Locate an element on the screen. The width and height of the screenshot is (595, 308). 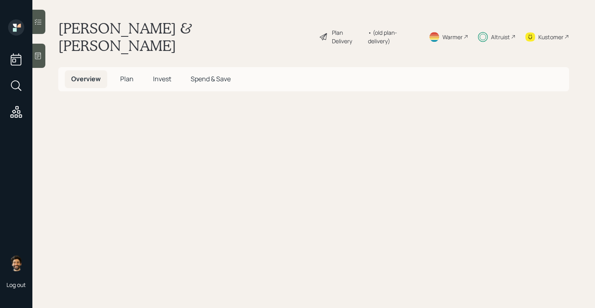
div: Kustomer is located at coordinates (551, 37).